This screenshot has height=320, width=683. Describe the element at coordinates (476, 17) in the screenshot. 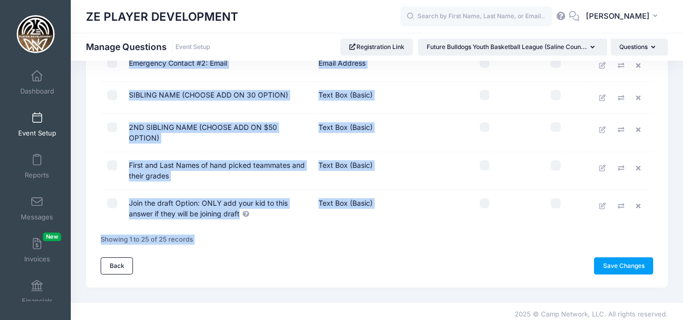

I see `input: Search by First Name, Last Name, or Email...` at that location.